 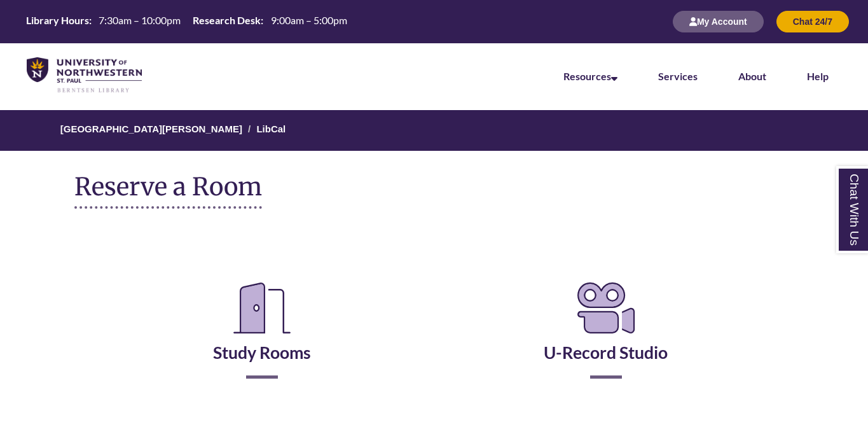 I want to click on th: Library Hours:, so click(x=58, y=20).